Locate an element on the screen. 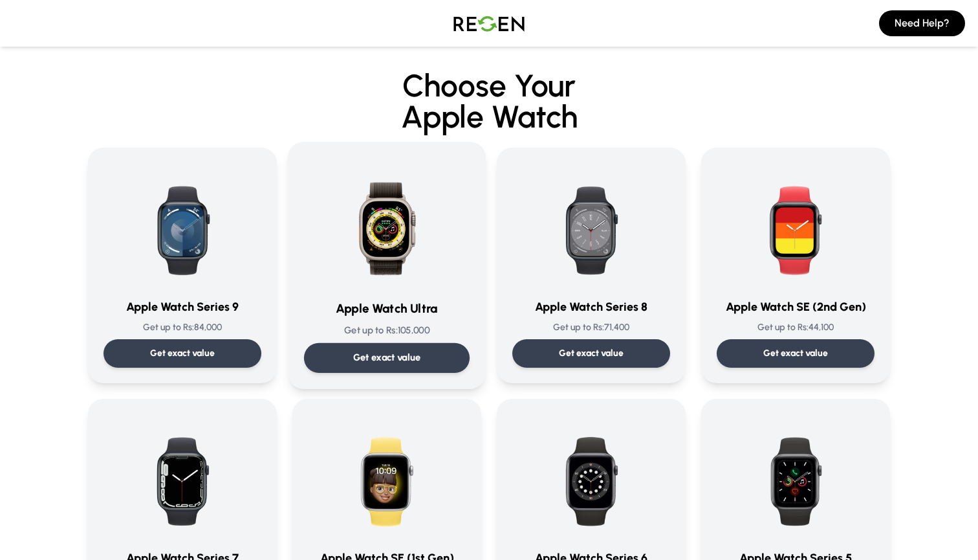 Image resolution: width=978 pixels, height=560 pixels. span: Apple Watch is located at coordinates (489, 117).